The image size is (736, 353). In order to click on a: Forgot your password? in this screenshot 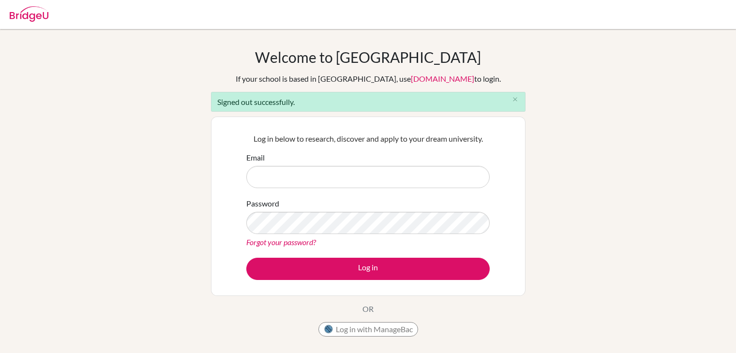, I will do `click(281, 242)`.